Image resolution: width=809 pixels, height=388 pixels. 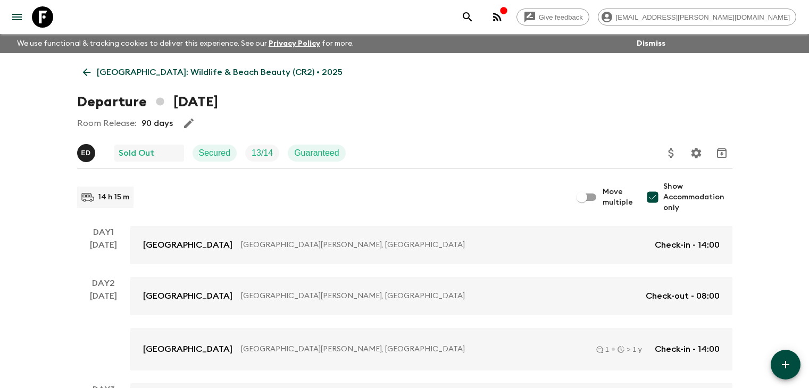 I want to click on p: E D, so click(x=86, y=153).